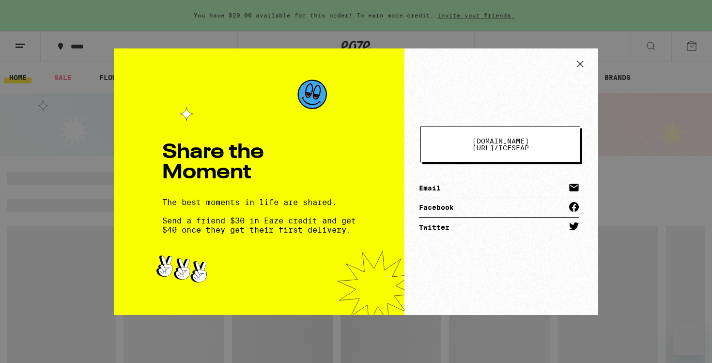 This screenshot has height=363, width=712. Describe the element at coordinates (259, 163) in the screenshot. I see `h1: Share the Moment` at that location.